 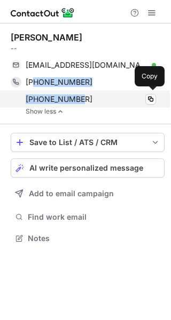 What do you see at coordinates (43, 13) in the screenshot?
I see `img: ContactOut v5.3.10` at bounding box center [43, 13].